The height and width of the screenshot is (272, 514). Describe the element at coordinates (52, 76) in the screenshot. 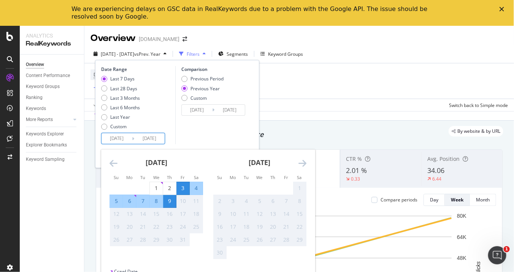

I see `a: Content Performance` at that location.